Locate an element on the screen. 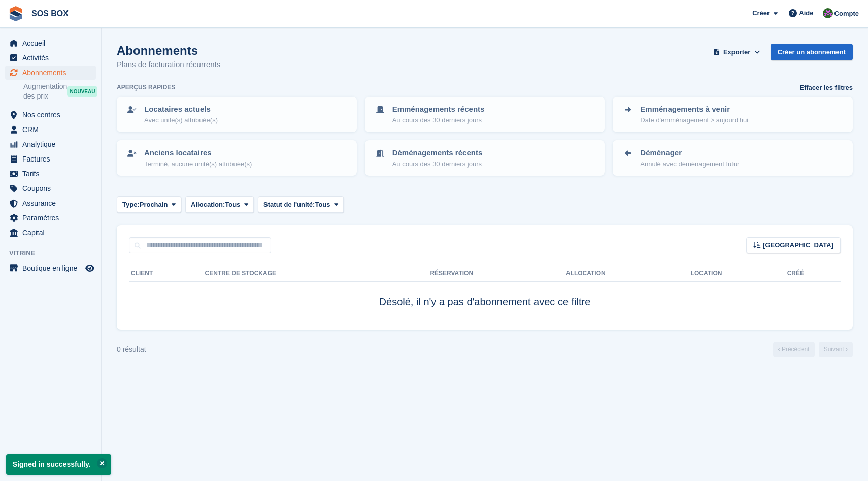 This screenshot has height=481, width=868. span: Augmentation des prix is located at coordinates (45, 92).